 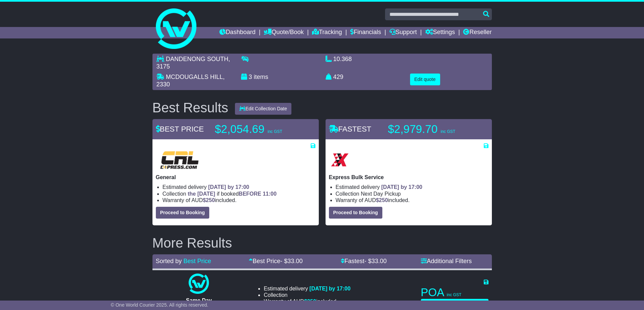 What do you see at coordinates (180, 129) in the screenshot?
I see `span: BEST PRICE` at bounding box center [180, 129].